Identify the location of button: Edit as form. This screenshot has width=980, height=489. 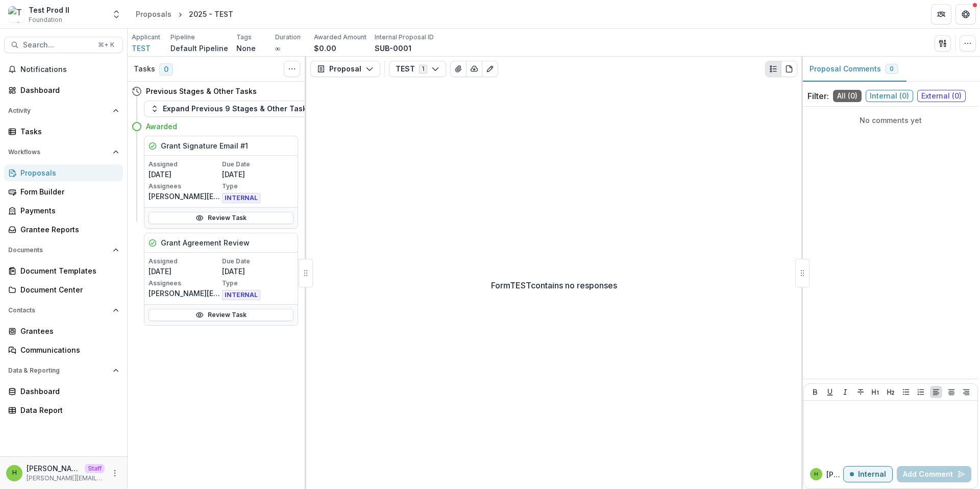
(490, 69).